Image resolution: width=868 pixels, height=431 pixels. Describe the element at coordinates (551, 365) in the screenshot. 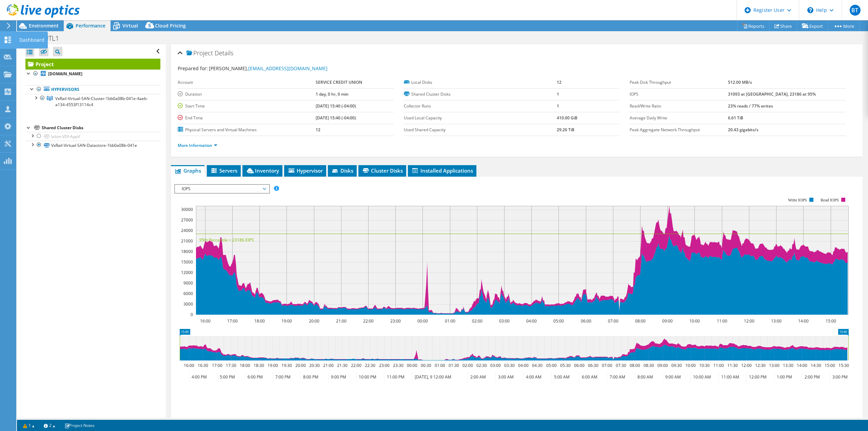

I see `text: 05:00` at that location.